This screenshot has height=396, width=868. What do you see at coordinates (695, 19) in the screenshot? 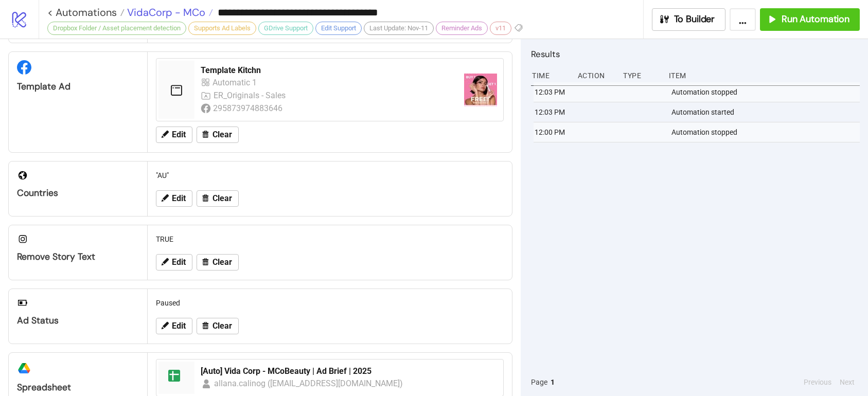
I see `span: To Builder` at bounding box center [695, 19].